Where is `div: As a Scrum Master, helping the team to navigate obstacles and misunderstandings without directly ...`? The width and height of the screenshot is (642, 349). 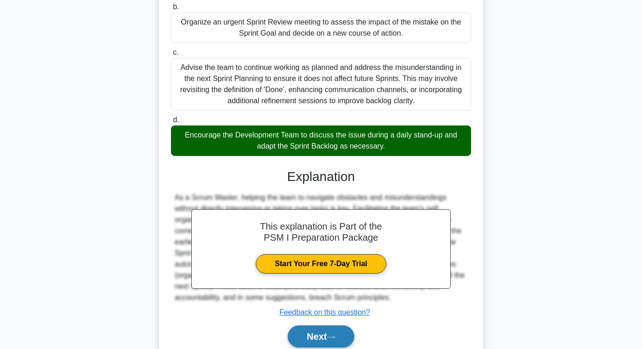 div: As a Scrum Master, helping the team to navigate obstacles and misunderstandings without directly ... is located at coordinates (321, 248).